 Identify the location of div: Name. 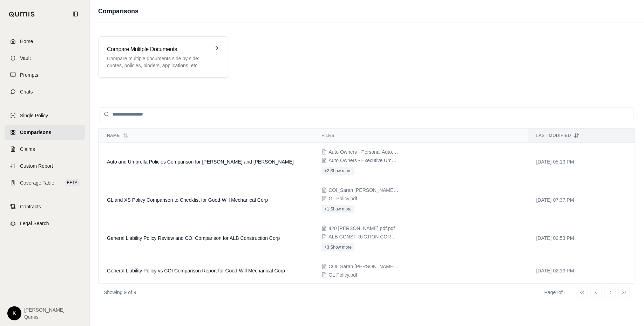
(206, 136).